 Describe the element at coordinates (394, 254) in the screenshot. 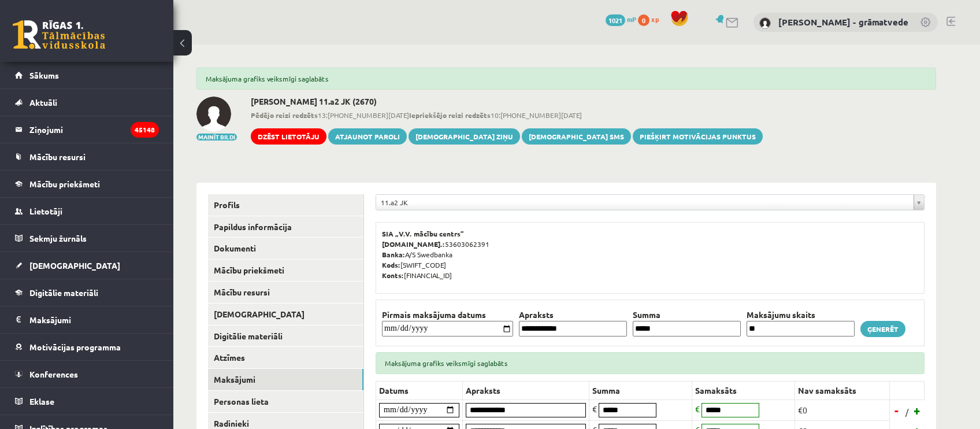

I see `b: Banka:` at that location.